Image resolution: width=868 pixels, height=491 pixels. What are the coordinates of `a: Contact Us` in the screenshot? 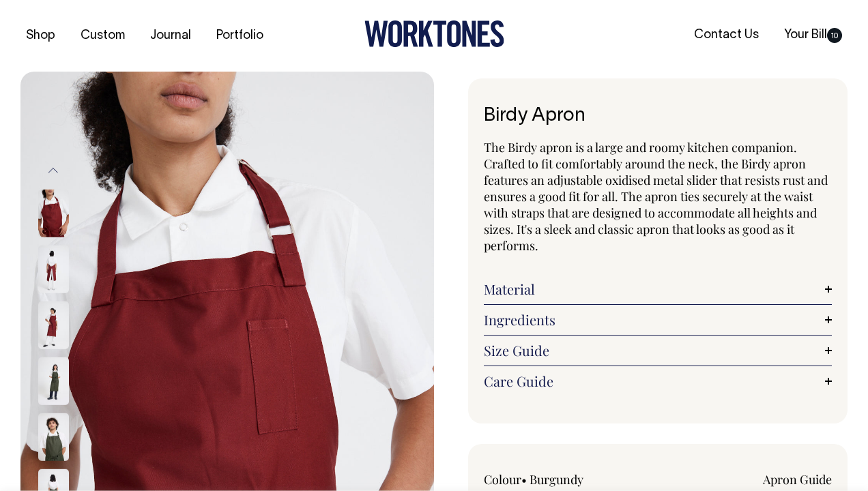 It's located at (727, 35).